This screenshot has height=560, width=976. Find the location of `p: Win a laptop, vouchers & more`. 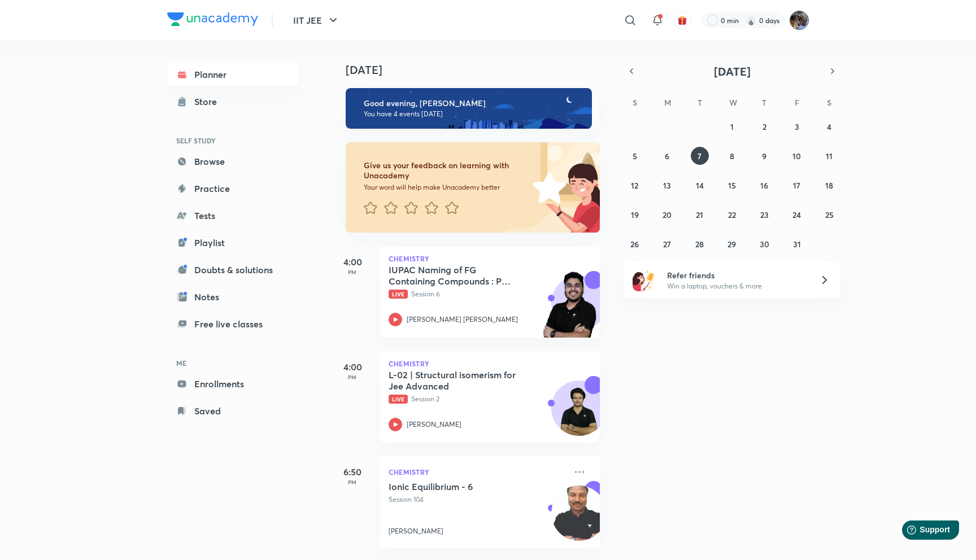

p: Win a laptop, vouchers & more is located at coordinates (737, 286).